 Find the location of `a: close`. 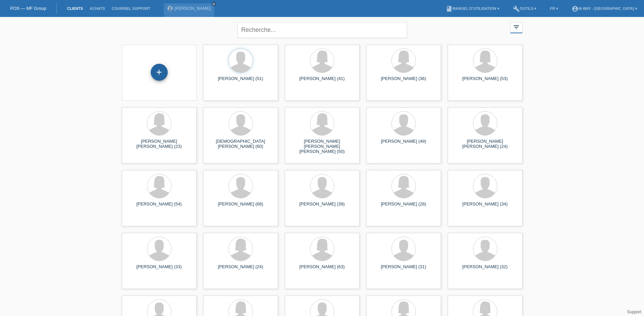

a: close is located at coordinates (214, 4).